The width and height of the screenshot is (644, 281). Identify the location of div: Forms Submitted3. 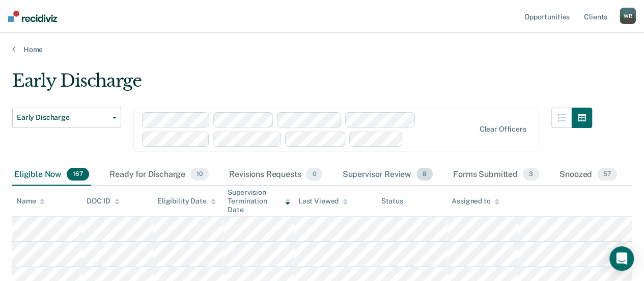
(496, 175).